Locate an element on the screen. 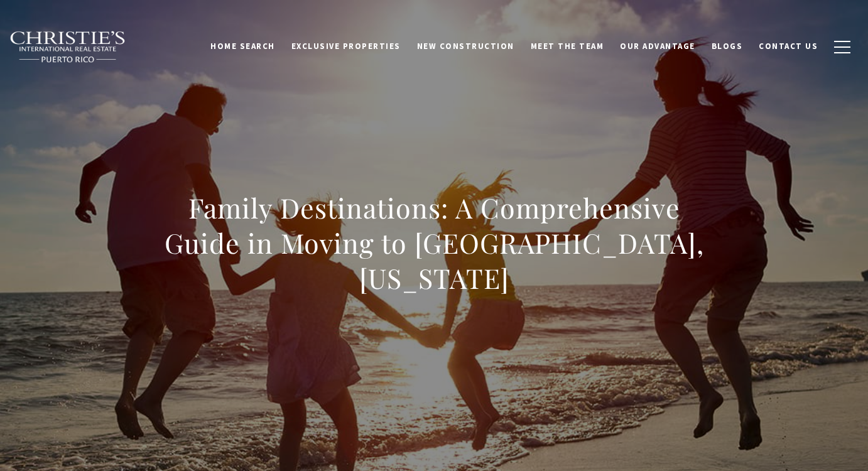  span: New Construction is located at coordinates (466, 46).